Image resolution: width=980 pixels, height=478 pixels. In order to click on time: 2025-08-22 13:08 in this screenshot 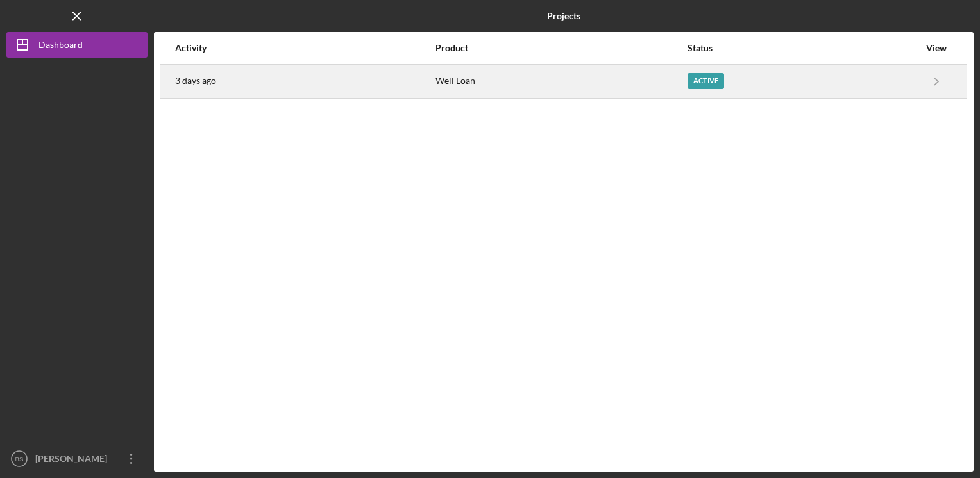, I will do `click(196, 81)`.